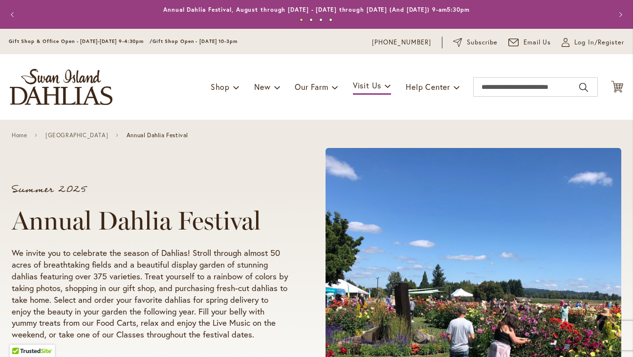  Describe the element at coordinates (482, 43) in the screenshot. I see `span: Subscribe` at that location.